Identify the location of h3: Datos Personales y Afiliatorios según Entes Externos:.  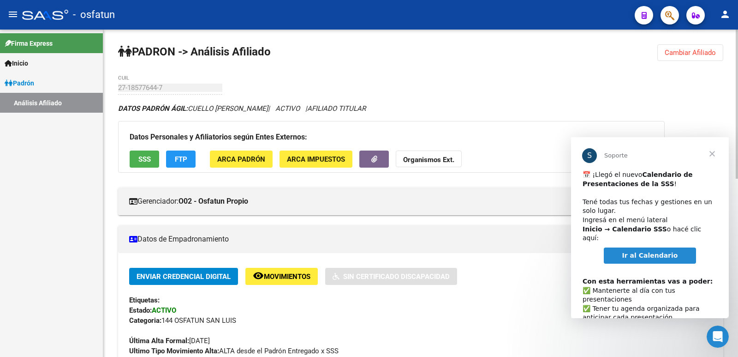
(391, 137).